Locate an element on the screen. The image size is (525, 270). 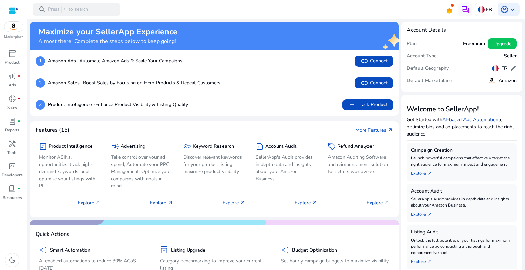
button: Upgrade is located at coordinates (502, 44).